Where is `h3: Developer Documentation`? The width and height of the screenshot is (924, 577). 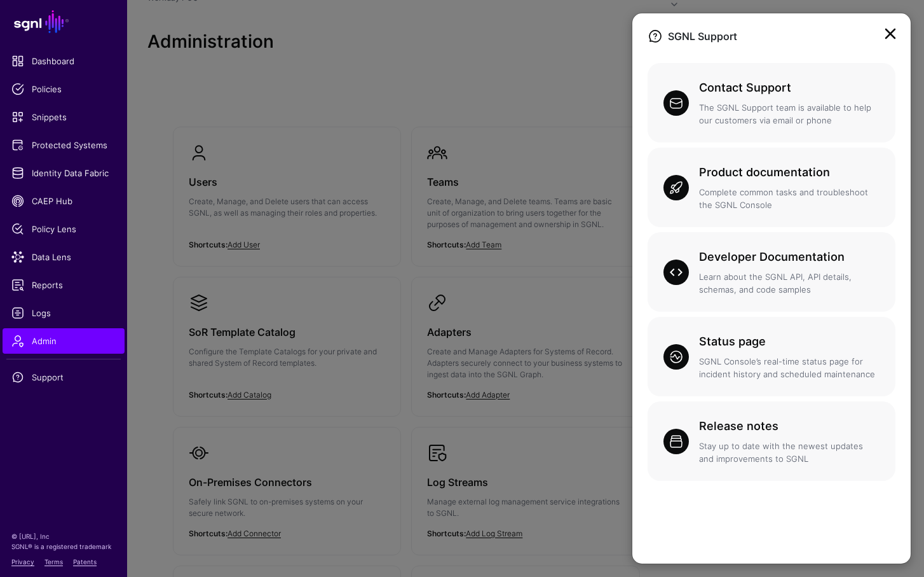 h3: Developer Documentation is located at coordinates (790, 257).